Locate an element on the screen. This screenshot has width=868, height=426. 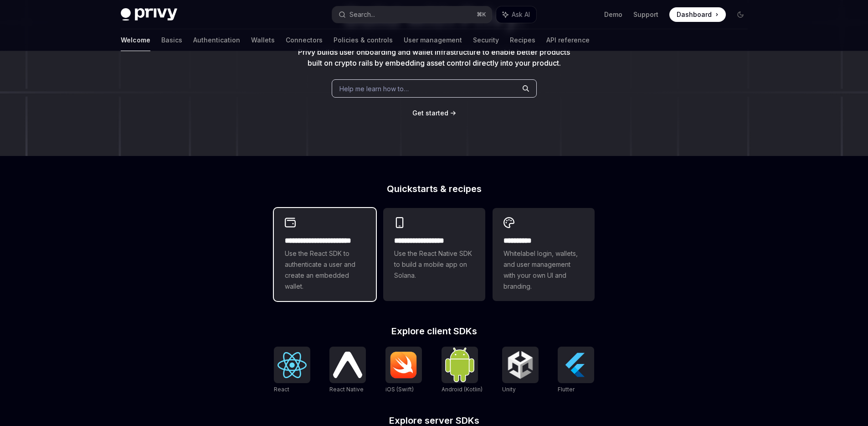
span: ⌘ K is located at coordinates (481, 14).